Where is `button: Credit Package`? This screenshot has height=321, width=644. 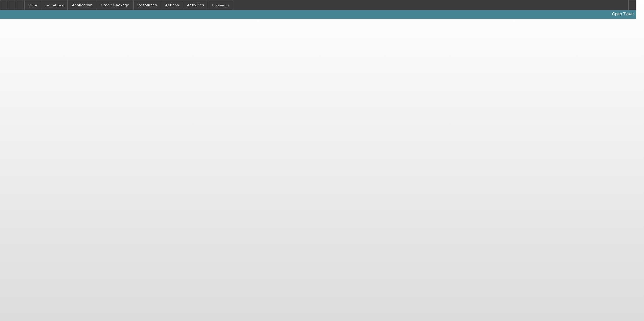
button: Credit Package is located at coordinates (115, 5).